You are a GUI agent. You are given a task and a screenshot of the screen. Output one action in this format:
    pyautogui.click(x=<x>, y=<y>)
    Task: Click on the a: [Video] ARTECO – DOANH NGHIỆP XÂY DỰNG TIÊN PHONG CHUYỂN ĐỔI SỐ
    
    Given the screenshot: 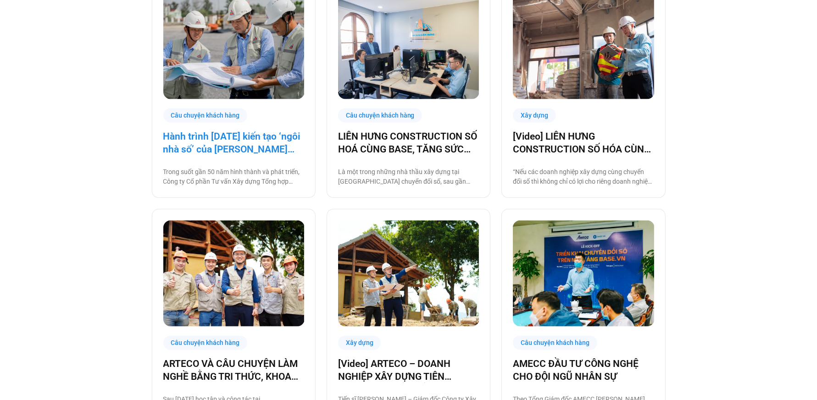 What is the action you would take?
    pyautogui.click(x=408, y=370)
    